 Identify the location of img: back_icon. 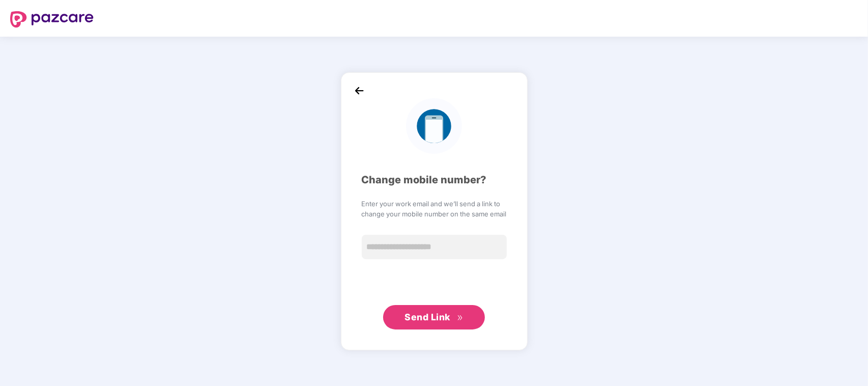
(359, 91).